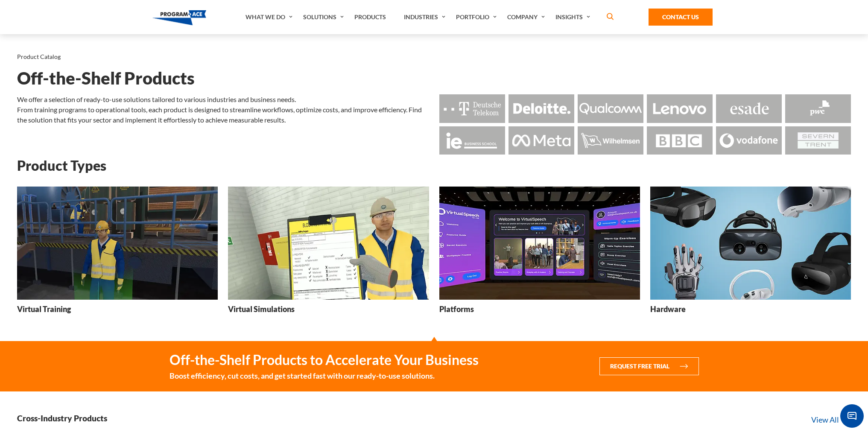  I want to click on nav: breadcrumb, so click(434, 57).